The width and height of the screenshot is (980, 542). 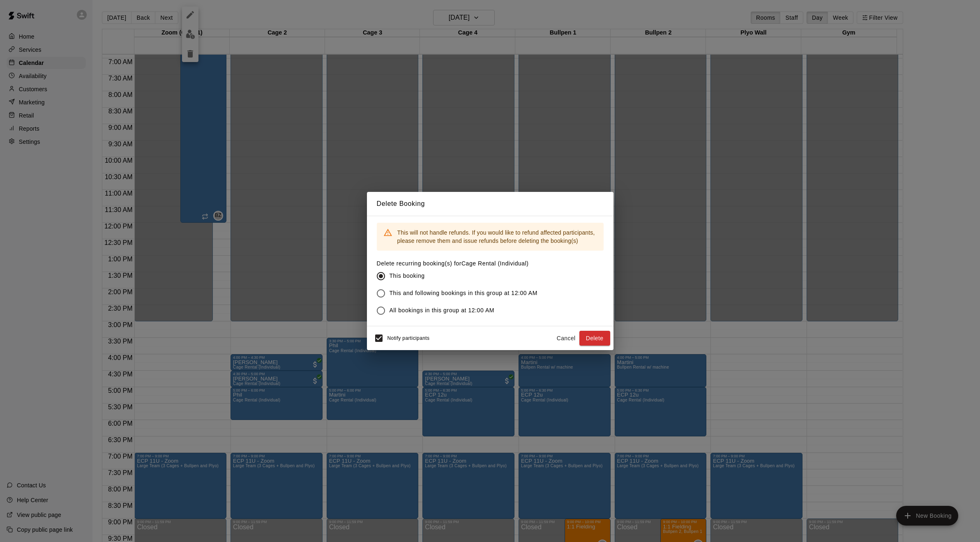 What do you see at coordinates (407, 276) in the screenshot?
I see `span: This booking` at bounding box center [407, 276].